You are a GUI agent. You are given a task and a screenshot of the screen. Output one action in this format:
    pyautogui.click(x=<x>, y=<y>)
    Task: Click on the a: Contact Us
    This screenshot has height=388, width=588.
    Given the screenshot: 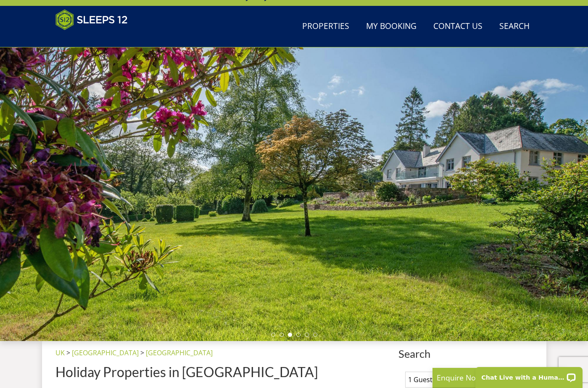 What is the action you would take?
    pyautogui.click(x=457, y=27)
    